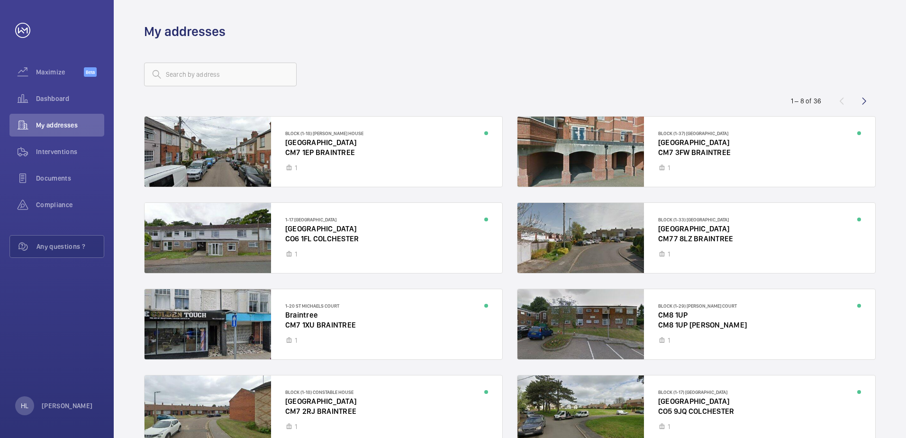 This screenshot has height=438, width=906. I want to click on span: Compliance, so click(70, 205).